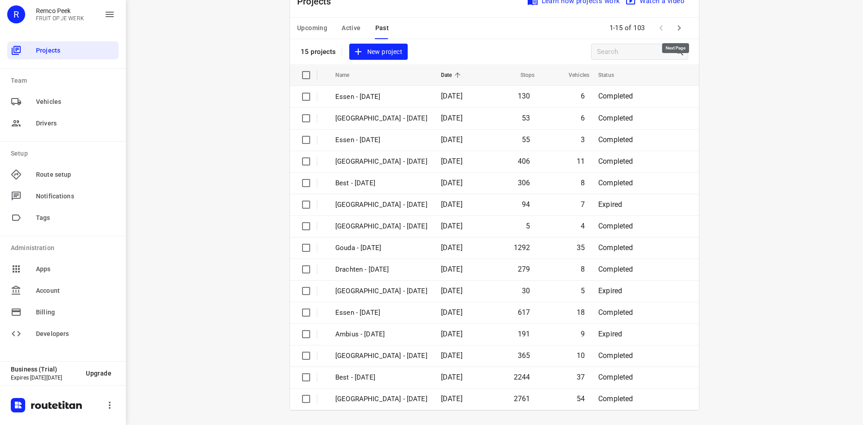 The image size is (863, 425). Describe the element at coordinates (381, 312) in the screenshot. I see `p: Essen - Monday` at that location.